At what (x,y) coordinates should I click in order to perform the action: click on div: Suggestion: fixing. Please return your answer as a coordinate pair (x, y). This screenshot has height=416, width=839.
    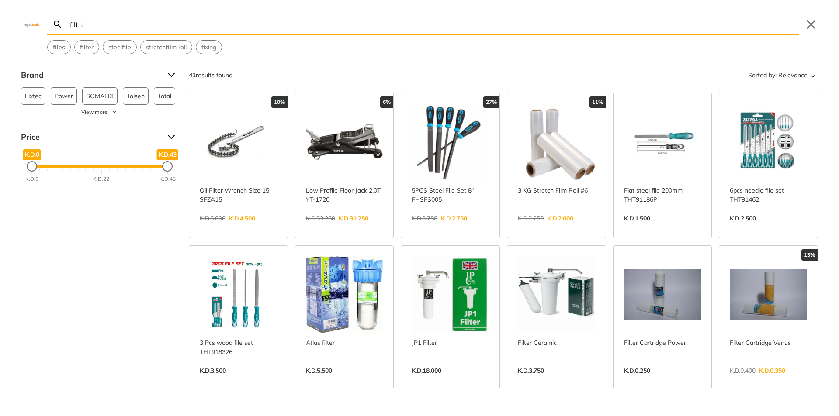
    Looking at the image, I should click on (209, 47).